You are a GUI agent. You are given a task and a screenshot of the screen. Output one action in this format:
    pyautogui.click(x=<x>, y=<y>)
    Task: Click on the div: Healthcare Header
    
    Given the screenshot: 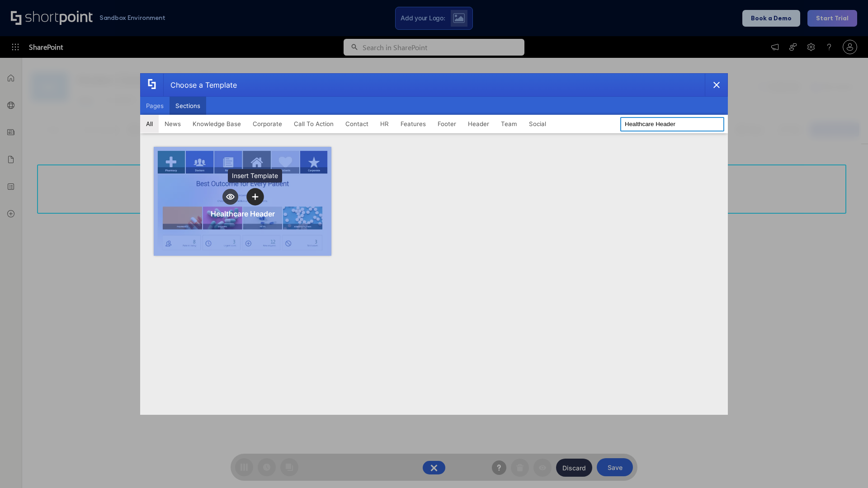 What is the action you would take?
    pyautogui.click(x=243, y=214)
    